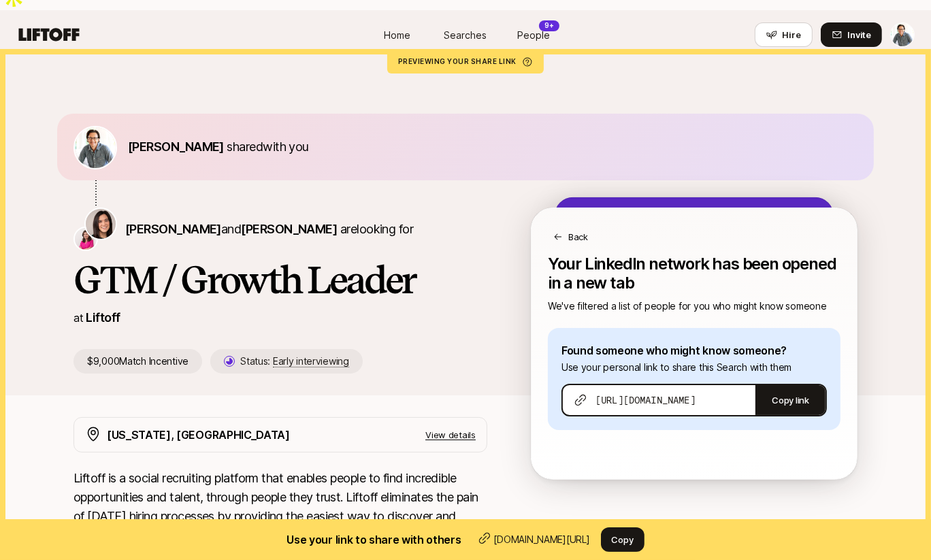 The height and width of the screenshot is (560, 931). I want to click on button: Copy, so click(623, 539).